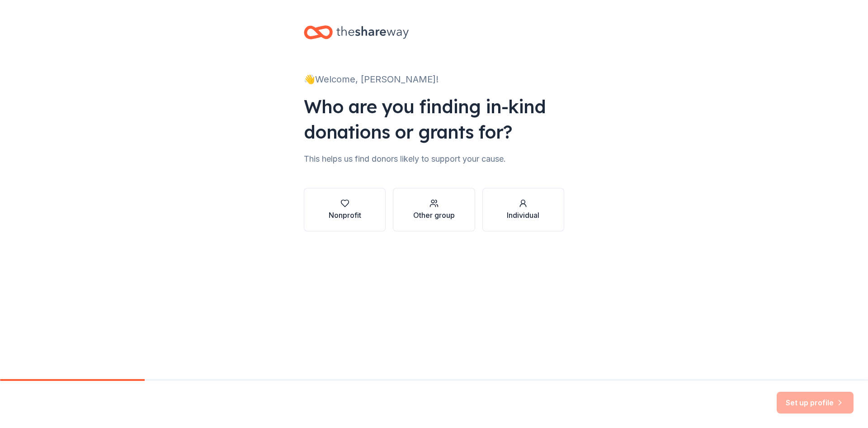 Image resolution: width=868 pixels, height=428 pixels. What do you see at coordinates (524, 209) in the screenshot?
I see `button: Individual` at bounding box center [524, 209].